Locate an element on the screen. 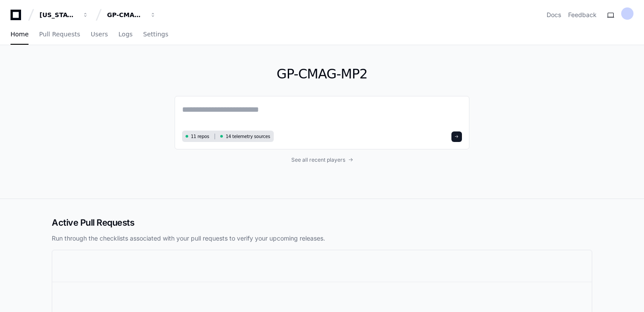 The image size is (644, 312). span: Settings is located at coordinates (156, 34).